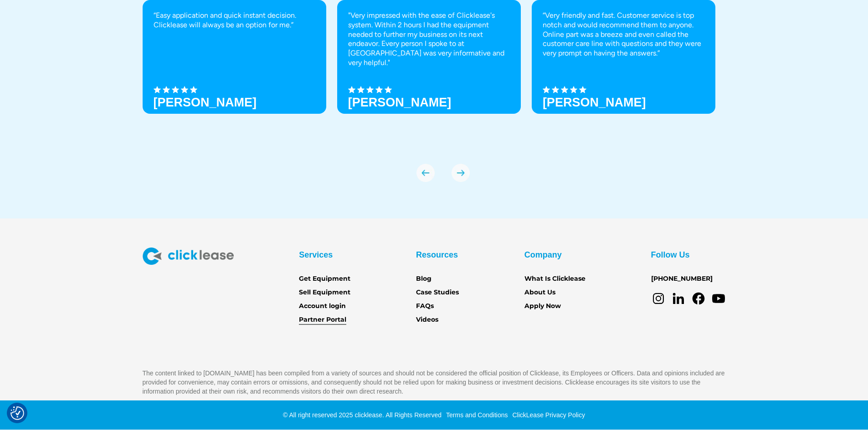  I want to click on a: About Us, so click(540, 293).